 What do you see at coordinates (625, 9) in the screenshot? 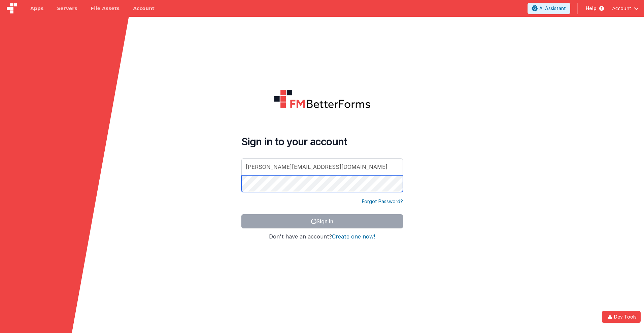
I see `button: Account` at bounding box center [625, 9].